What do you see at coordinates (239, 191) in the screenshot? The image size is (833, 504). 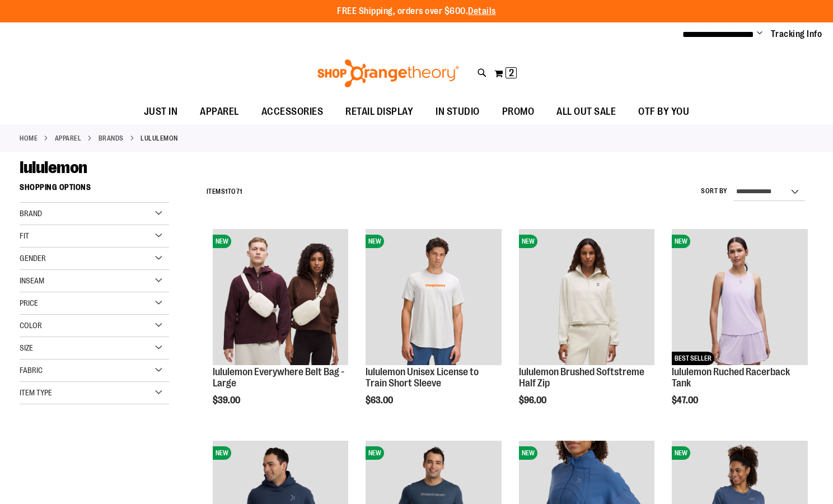 I see `span: 71` at bounding box center [239, 191].